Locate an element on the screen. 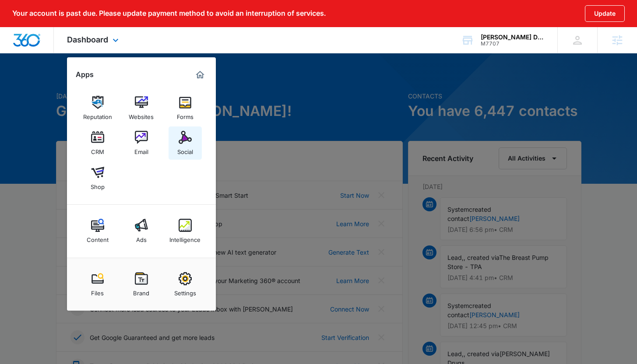  span: Dashboard is located at coordinates (87, 40).